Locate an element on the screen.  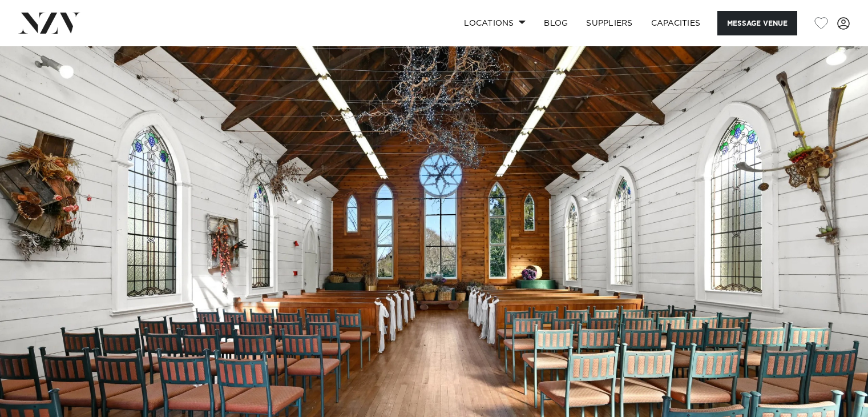
a: BLOG is located at coordinates (556, 23).